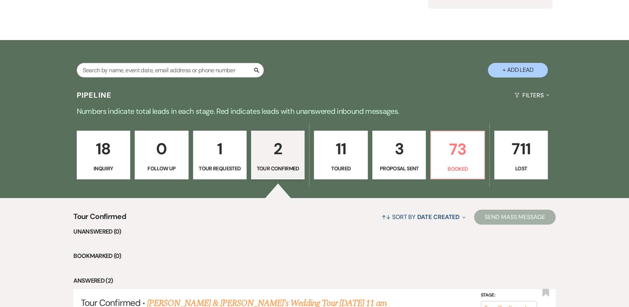 Image resolution: width=629 pixels, height=307 pixels. Describe the element at coordinates (521, 149) in the screenshot. I see `p: 711` at that location.